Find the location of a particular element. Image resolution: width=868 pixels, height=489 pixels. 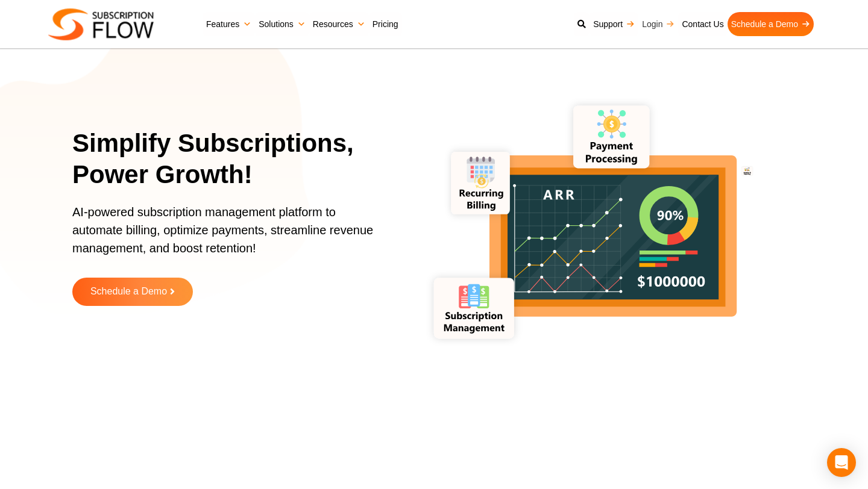

a: Login is located at coordinates (658, 24).